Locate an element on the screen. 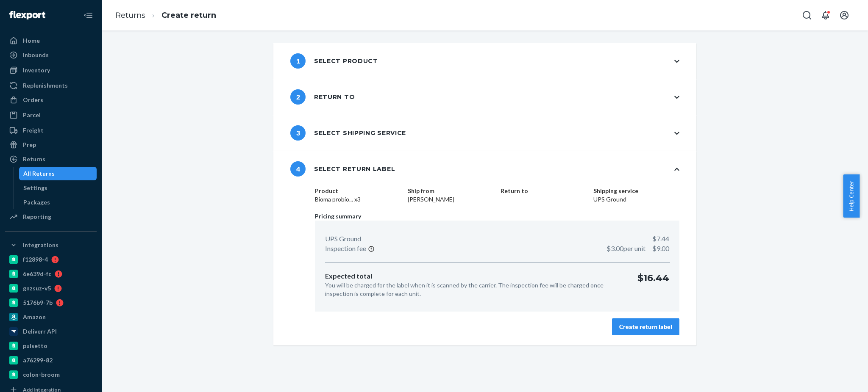  div: Select product is located at coordinates (334, 61).